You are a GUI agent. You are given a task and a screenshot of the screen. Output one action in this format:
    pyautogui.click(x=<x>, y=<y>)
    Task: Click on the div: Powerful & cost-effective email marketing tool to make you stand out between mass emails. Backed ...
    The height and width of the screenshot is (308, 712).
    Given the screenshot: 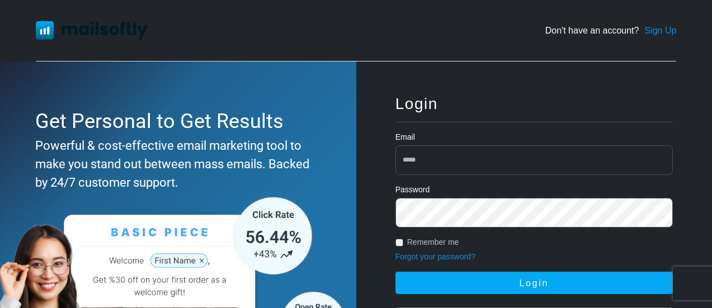 What is the action you would take?
    pyautogui.click(x=175, y=164)
    